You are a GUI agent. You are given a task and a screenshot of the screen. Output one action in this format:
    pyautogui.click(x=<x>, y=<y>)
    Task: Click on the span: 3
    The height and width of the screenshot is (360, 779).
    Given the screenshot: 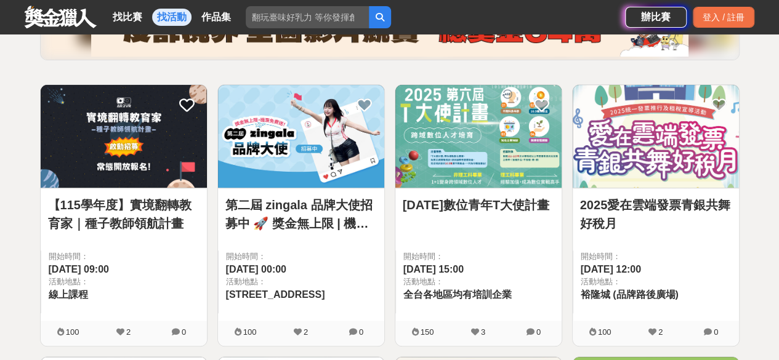 What is the action you would take?
    pyautogui.click(x=483, y=332)
    